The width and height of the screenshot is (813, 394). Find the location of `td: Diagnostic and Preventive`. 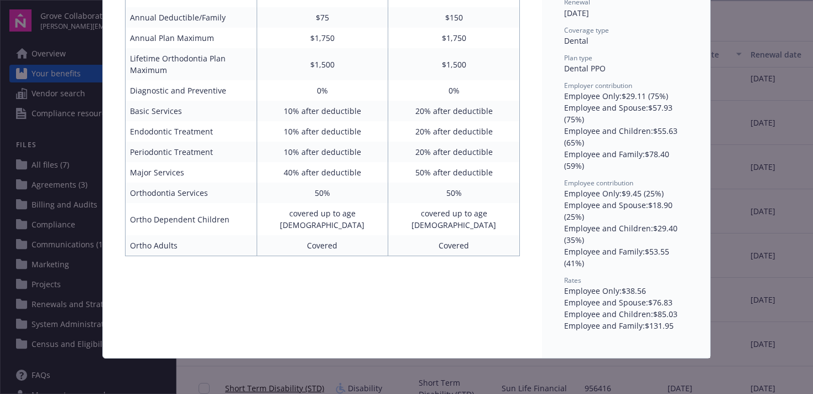

td: Diagnostic and Preventive is located at coordinates (191, 90).